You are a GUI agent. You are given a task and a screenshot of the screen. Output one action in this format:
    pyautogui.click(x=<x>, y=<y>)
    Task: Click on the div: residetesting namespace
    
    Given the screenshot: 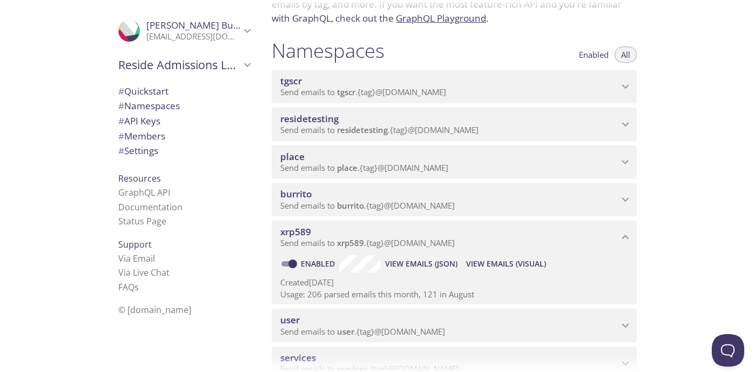 What is the action you would take?
    pyautogui.click(x=454, y=124)
    